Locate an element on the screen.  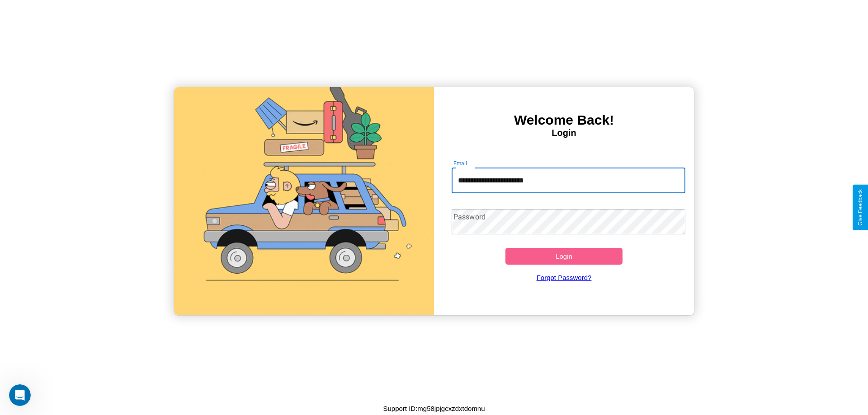
label: Email is located at coordinates (460, 163).